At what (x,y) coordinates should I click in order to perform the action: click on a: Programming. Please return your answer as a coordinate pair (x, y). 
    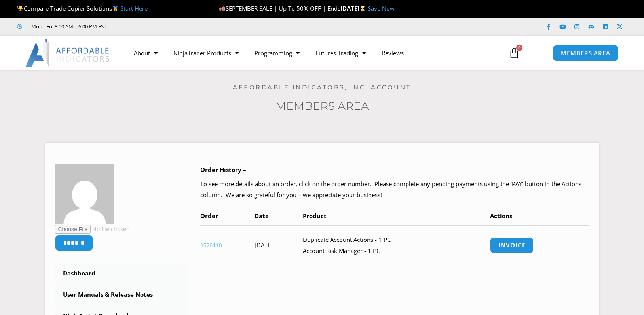
    Looking at the image, I should click on (277, 53).